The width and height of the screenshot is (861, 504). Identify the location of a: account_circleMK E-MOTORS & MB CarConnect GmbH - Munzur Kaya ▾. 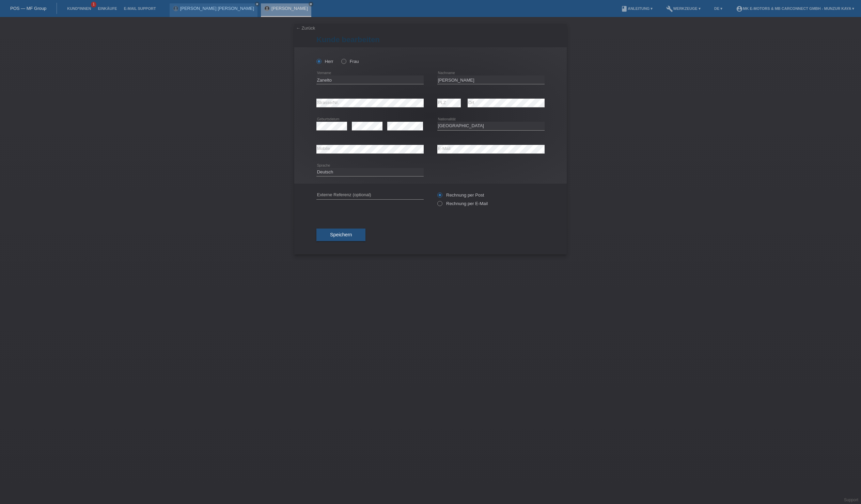
(795, 9).